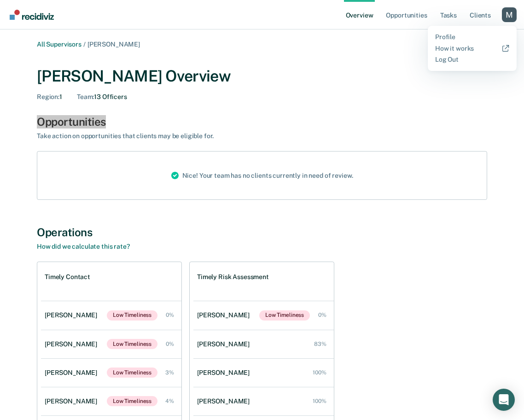 The width and height of the screenshot is (524, 420). Describe the element at coordinates (170, 373) in the screenshot. I see `div: 3%` at that location.